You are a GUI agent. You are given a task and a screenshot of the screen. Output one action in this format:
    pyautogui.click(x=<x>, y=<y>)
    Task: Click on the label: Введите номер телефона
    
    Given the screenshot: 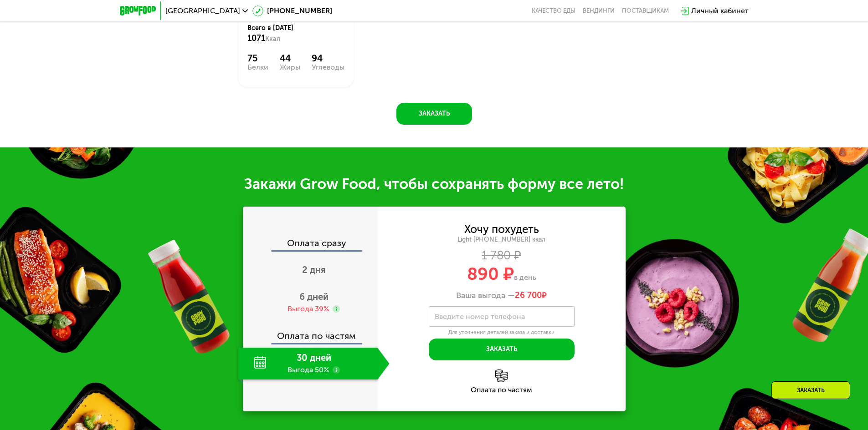 What is the action you would take?
    pyautogui.click(x=480, y=316)
    